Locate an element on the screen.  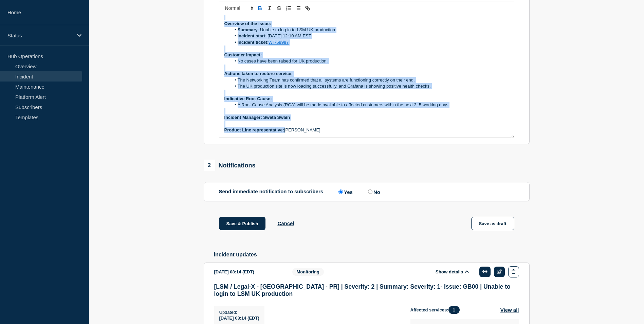
h2: Incident updates is located at coordinates (372, 254).